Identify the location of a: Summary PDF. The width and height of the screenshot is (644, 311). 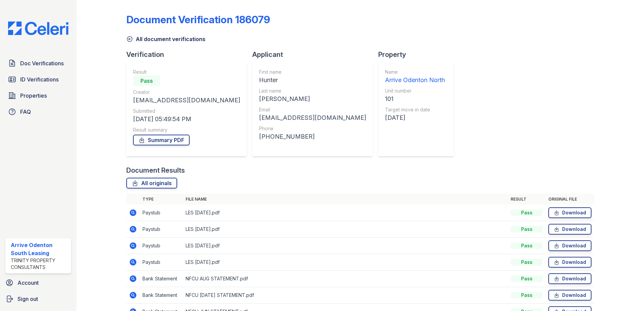
(161, 140).